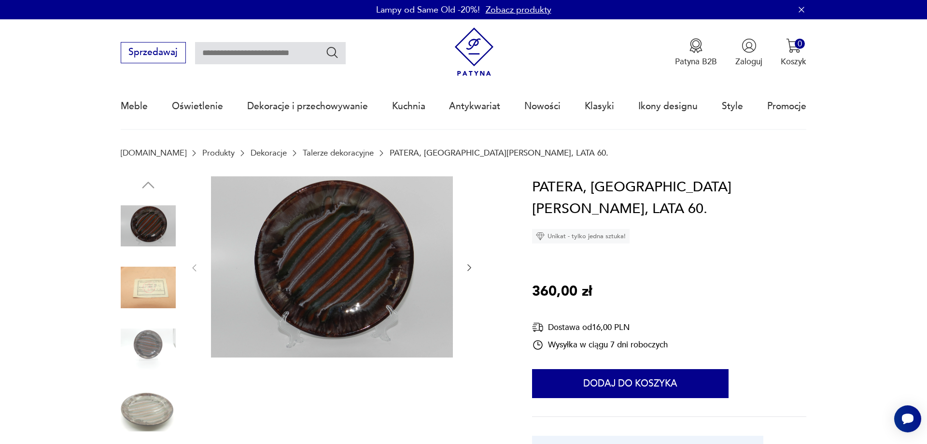  I want to click on a: Sprzedawaj, so click(153, 53).